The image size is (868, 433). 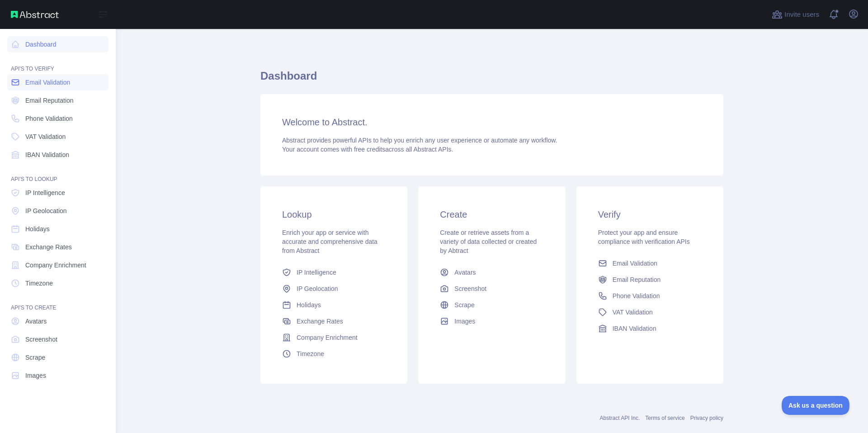 What do you see at coordinates (35, 14) in the screenshot?
I see `img: Abstract API` at bounding box center [35, 14].